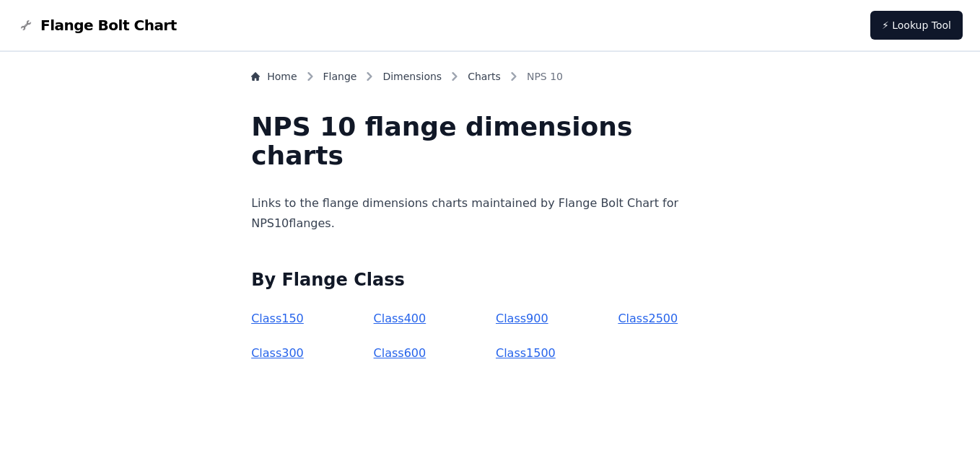 The height and width of the screenshot is (463, 980). Describe the element at coordinates (647, 318) in the screenshot. I see `a: Class2500` at that location.